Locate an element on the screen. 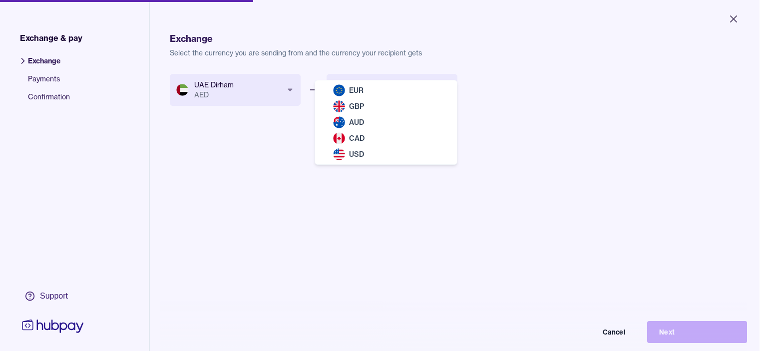 Image resolution: width=767 pixels, height=351 pixels. span: AUD is located at coordinates (356, 122).